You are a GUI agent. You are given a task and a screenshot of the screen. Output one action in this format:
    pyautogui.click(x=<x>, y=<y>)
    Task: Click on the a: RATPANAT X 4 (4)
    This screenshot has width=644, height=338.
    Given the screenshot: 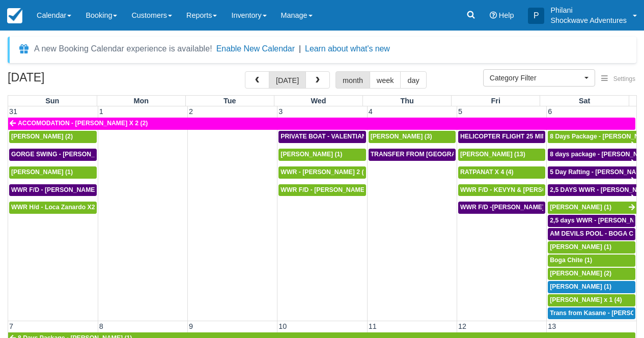 What is the action you would take?
    pyautogui.click(x=501, y=173)
    